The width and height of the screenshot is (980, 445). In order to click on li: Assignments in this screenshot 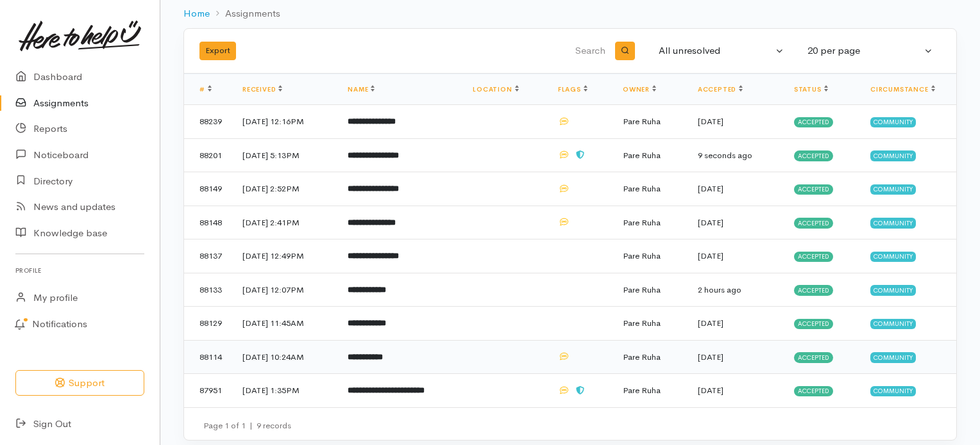, I will do `click(245, 13)`.